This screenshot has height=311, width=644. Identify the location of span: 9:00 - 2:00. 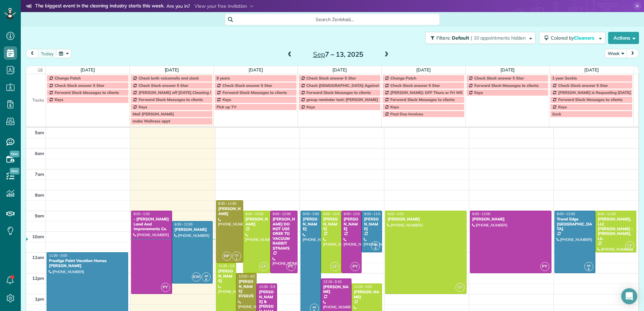
(311, 213).